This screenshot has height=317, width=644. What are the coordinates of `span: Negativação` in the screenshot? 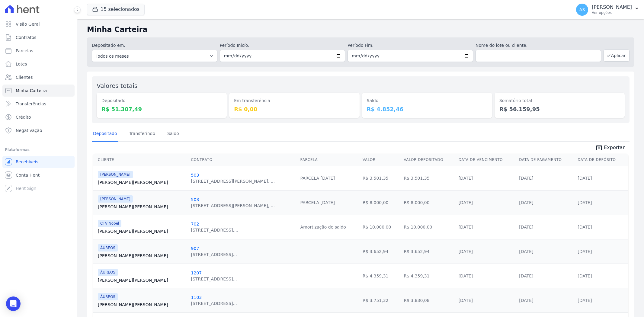 It's located at (29, 130).